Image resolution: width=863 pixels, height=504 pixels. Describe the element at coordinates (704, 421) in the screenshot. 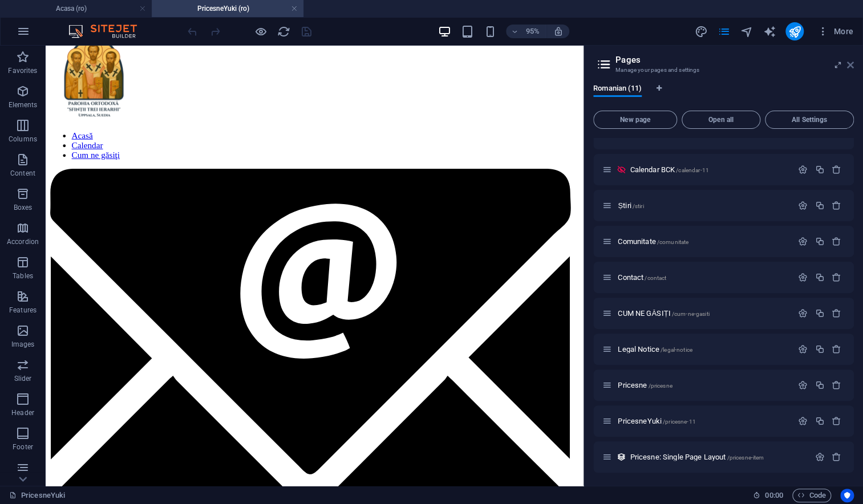

I see `div: PricesneYuki/pricesne-11` at that location.